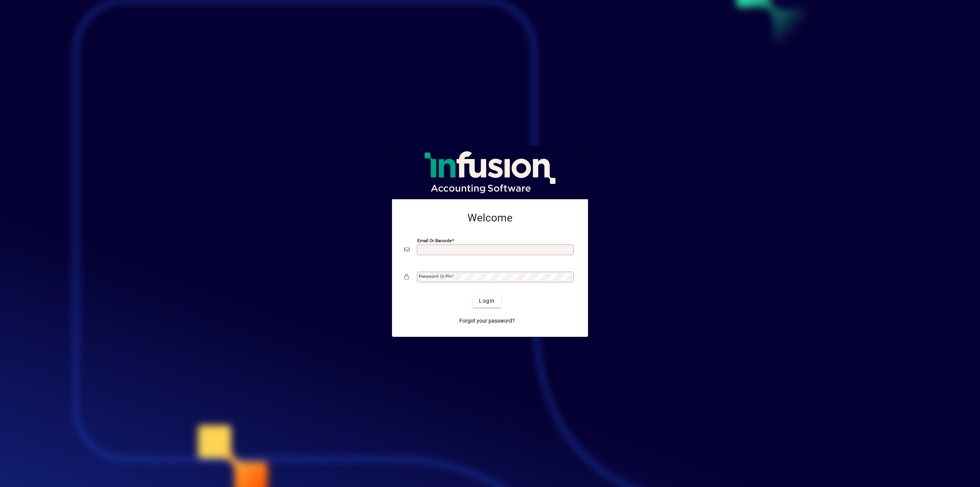 This screenshot has width=980, height=487. Describe the element at coordinates (487, 320) in the screenshot. I see `span: Forgot your password?` at that location.